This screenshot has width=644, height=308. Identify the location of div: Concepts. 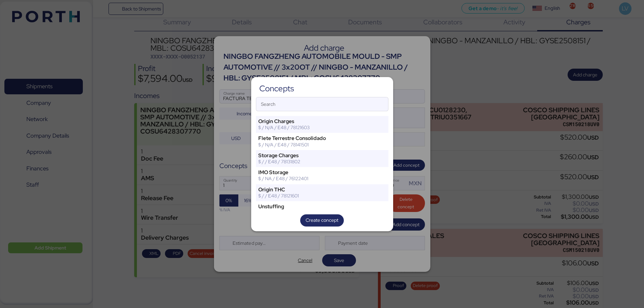
(276, 88).